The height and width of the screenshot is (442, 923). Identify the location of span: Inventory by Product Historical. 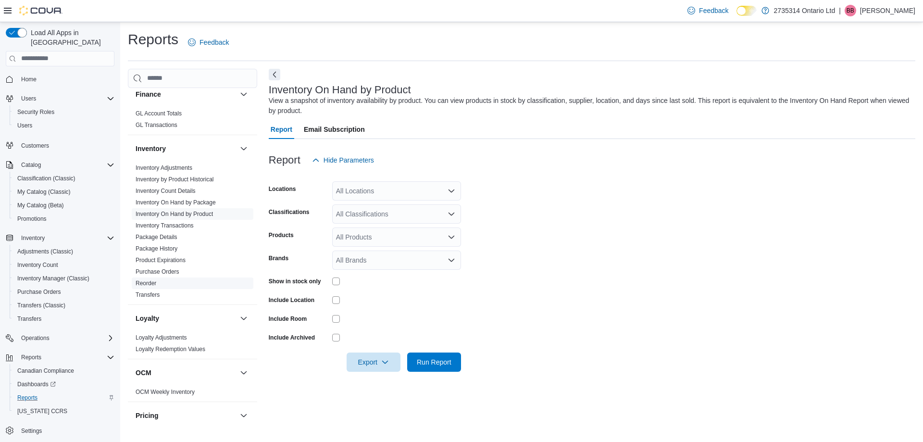
(175, 179).